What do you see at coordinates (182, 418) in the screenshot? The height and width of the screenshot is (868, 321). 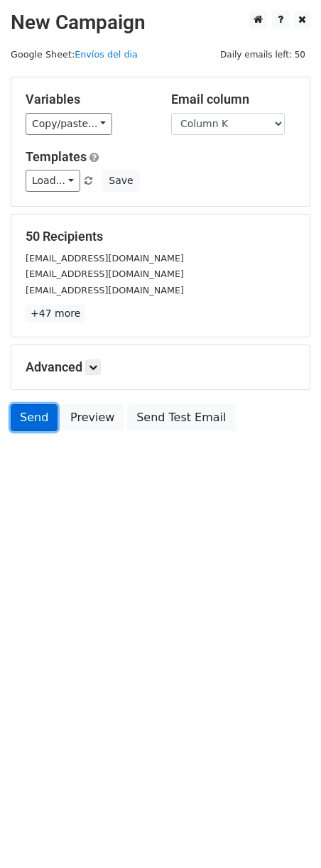 I see `a: Send Test Email` at bounding box center [182, 418].